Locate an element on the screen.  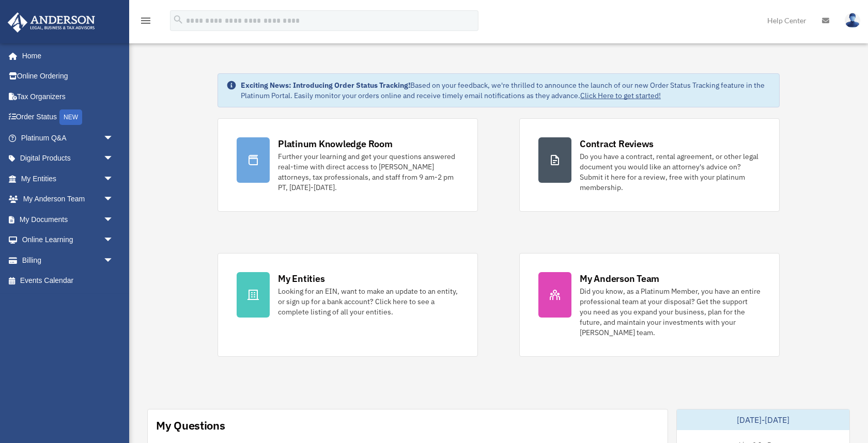
i: menu is located at coordinates (146, 21).